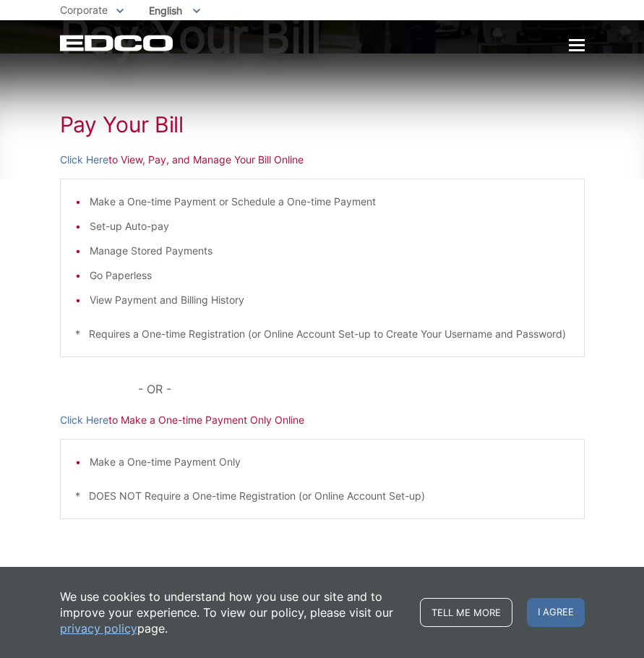 Image resolution: width=644 pixels, height=658 pixels. I want to click on li: Make a One-time Payment or Schedule a One-time Payment, so click(330, 202).